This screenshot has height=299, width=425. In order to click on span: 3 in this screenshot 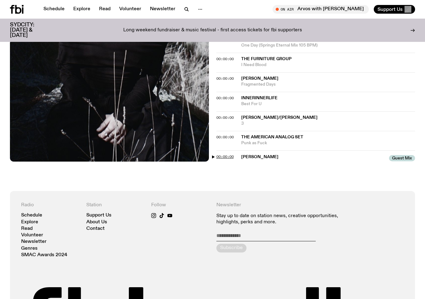, I will do `click(328, 123)`.